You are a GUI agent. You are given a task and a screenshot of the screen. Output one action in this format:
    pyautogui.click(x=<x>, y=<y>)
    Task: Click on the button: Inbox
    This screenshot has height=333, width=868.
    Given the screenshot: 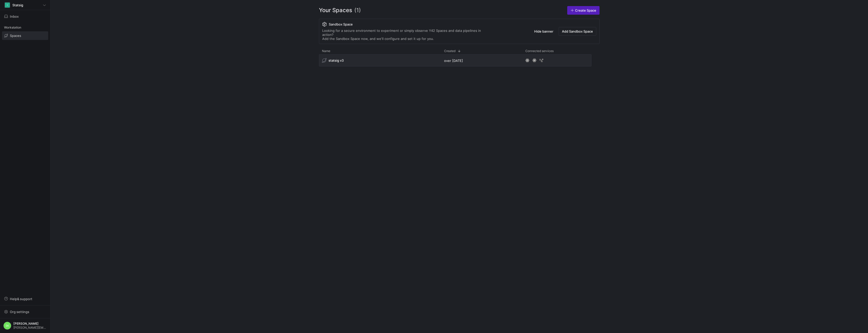 What is the action you would take?
    pyautogui.click(x=25, y=16)
    